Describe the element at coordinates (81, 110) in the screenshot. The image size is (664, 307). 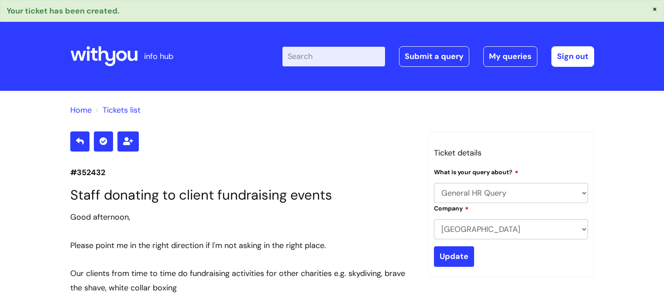
I see `a: Home` at that location.